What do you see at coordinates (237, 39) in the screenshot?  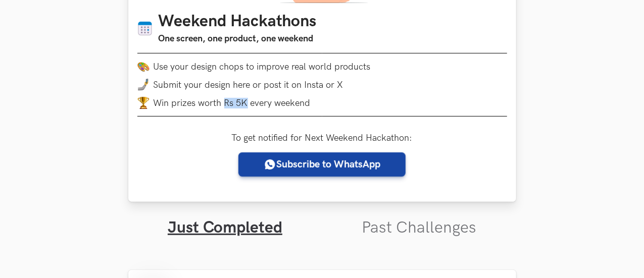 I see `h3: One screen, one product, one weekend` at bounding box center [237, 39].